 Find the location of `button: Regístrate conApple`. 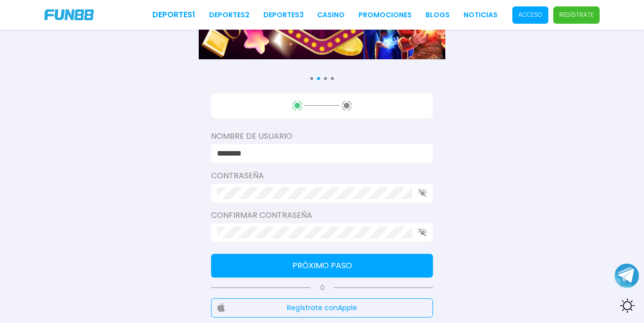

button: Regístrate conApple is located at coordinates (322, 307).